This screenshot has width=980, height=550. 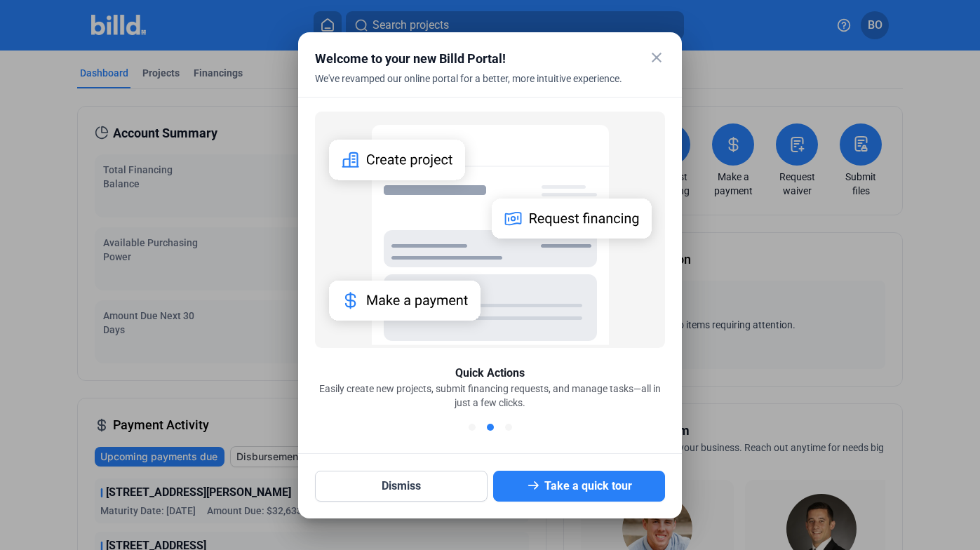 I want to click on button: Dismiss, so click(x=401, y=486).